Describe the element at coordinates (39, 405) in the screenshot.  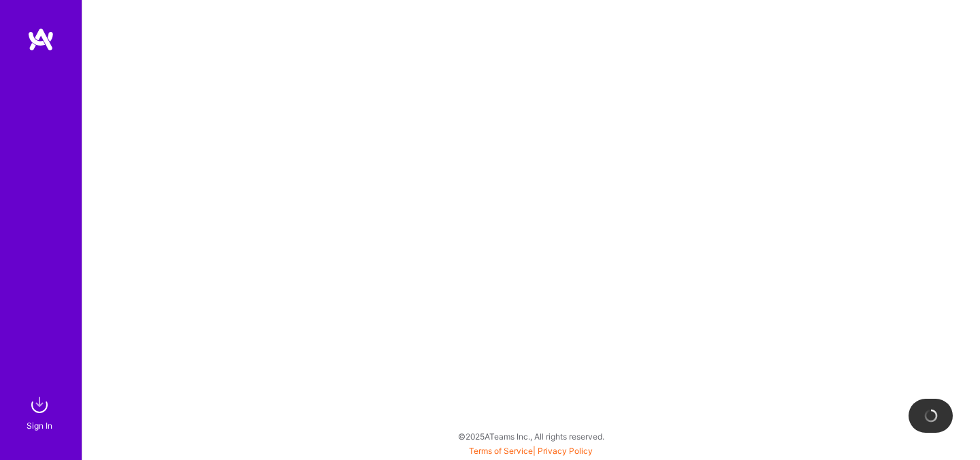
I see `img: sign in` at that location.